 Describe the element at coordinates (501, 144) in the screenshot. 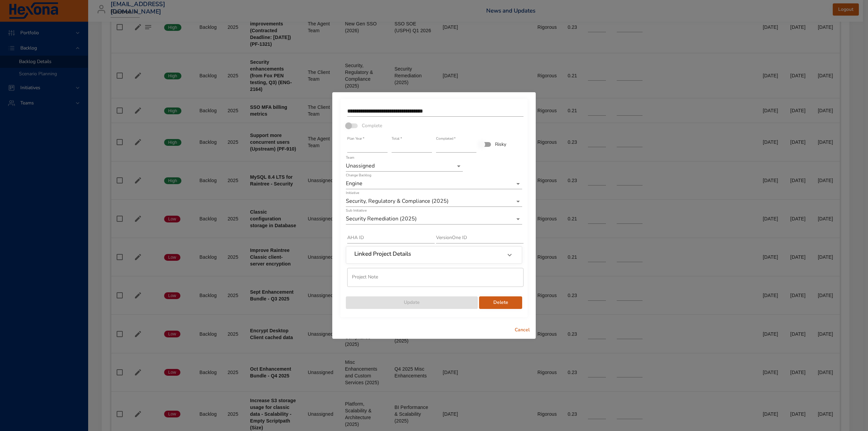

I see `span: Risky` at that location.